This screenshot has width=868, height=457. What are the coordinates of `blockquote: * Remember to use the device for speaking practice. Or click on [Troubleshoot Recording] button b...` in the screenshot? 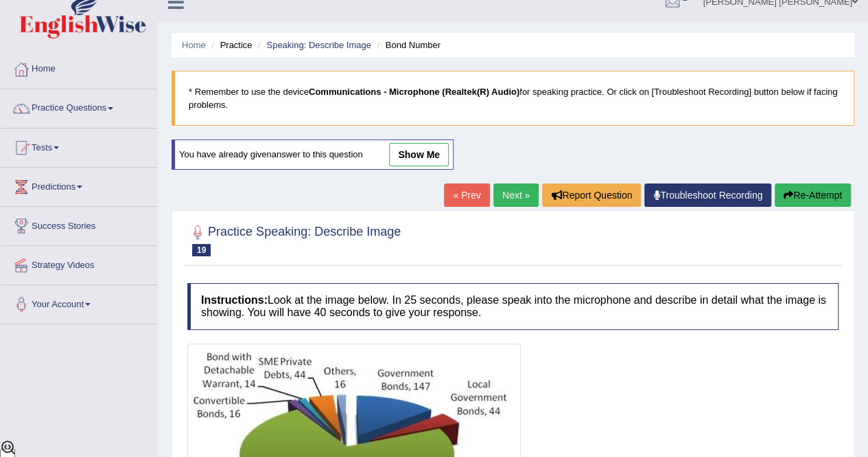 It's located at (512, 98).